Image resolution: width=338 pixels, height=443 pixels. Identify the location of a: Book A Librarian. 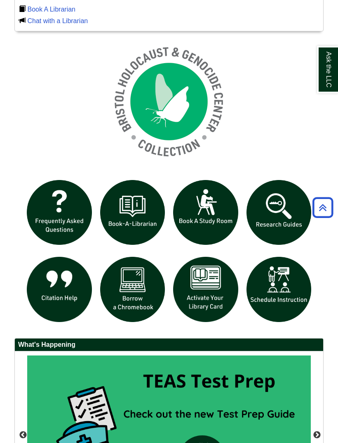
(51, 9).